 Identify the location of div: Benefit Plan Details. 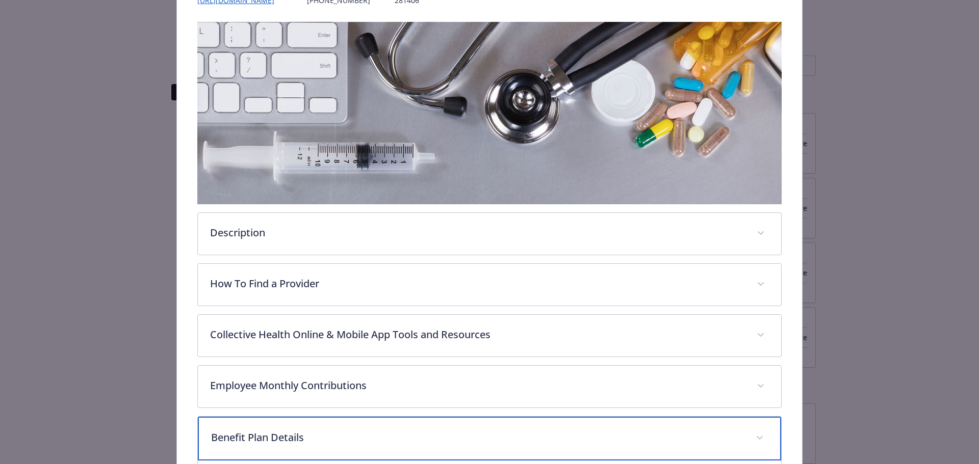
(489, 439).